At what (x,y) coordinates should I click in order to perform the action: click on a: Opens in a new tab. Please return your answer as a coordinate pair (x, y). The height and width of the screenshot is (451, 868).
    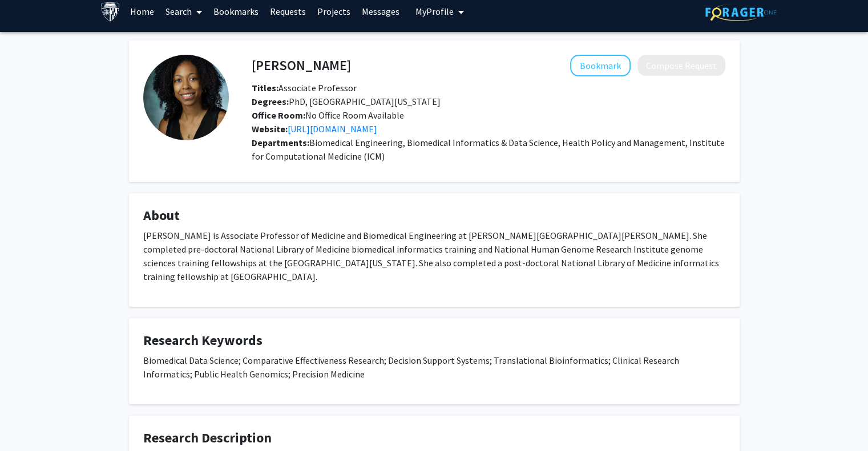
    Looking at the image, I should click on (332, 129).